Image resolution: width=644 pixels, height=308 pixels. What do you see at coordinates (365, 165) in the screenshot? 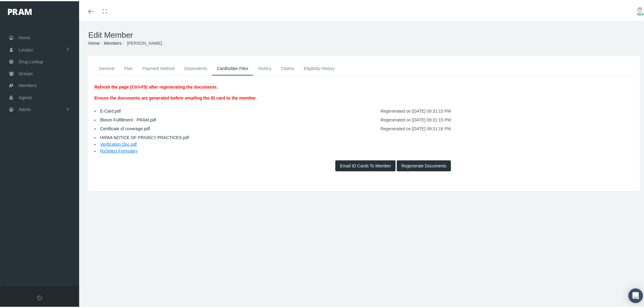
I see `button: Email ID Cards To Member` at bounding box center [365, 165].